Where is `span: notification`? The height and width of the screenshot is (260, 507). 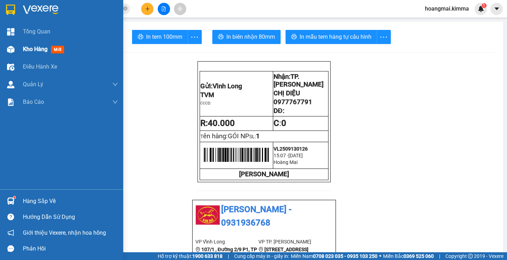 span: notification is located at coordinates (11, 233).